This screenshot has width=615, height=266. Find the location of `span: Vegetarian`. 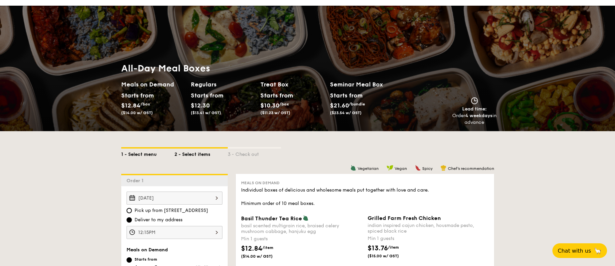

span: Vegetarian is located at coordinates (368, 168).